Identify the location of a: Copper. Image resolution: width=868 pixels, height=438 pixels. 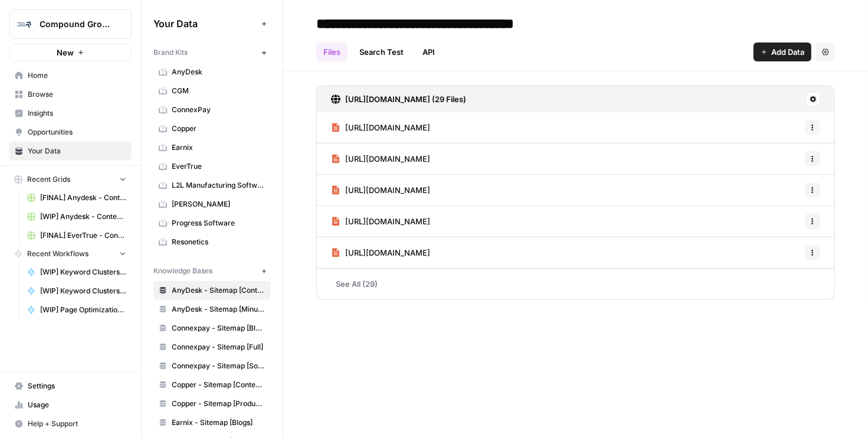
(212, 129).